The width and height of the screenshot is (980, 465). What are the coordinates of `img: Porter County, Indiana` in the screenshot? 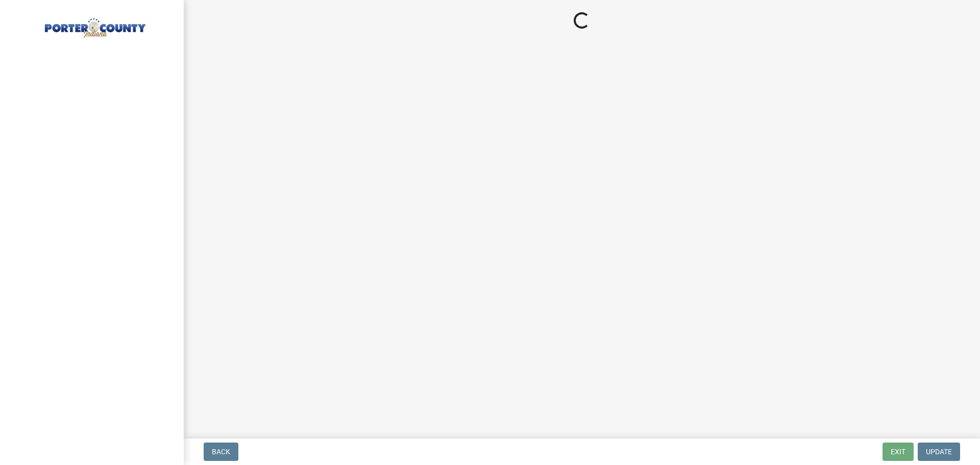 It's located at (94, 25).